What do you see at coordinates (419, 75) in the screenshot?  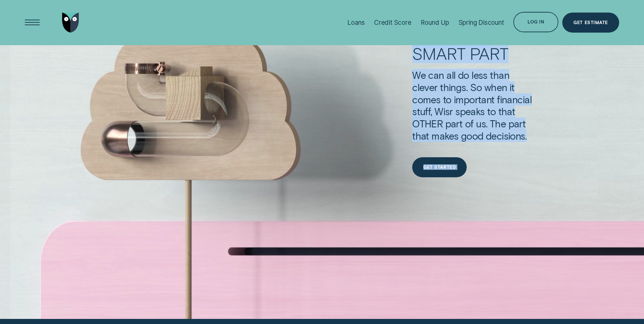 I see `div: We` at bounding box center [419, 75].